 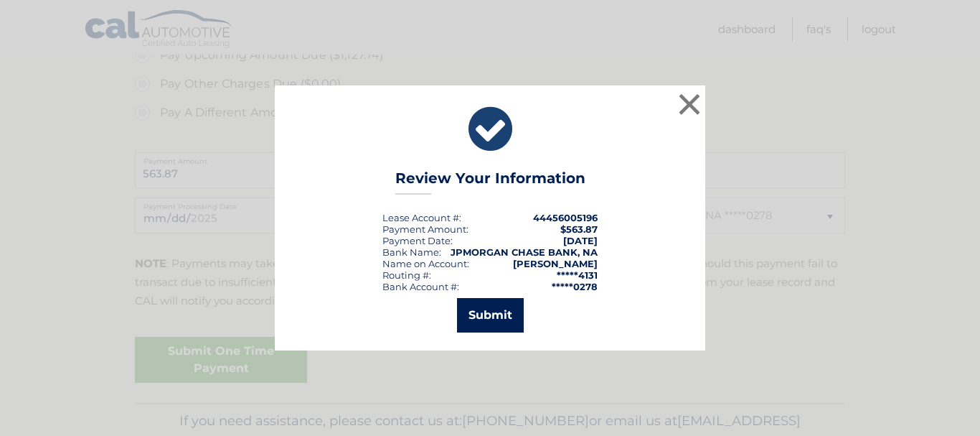 I want to click on div: Bank Account #:, so click(x=421, y=286).